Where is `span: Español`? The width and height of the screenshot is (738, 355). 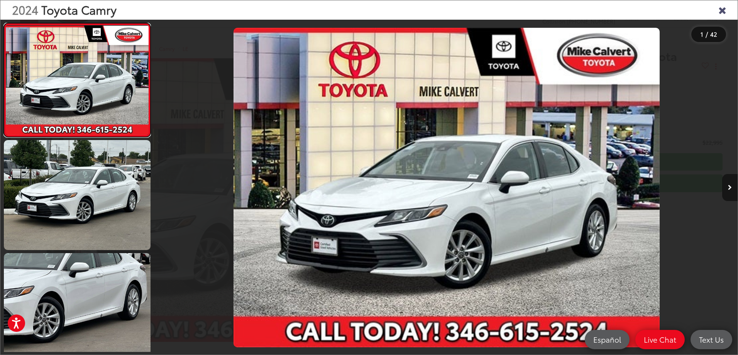
span: Español is located at coordinates (608, 339).